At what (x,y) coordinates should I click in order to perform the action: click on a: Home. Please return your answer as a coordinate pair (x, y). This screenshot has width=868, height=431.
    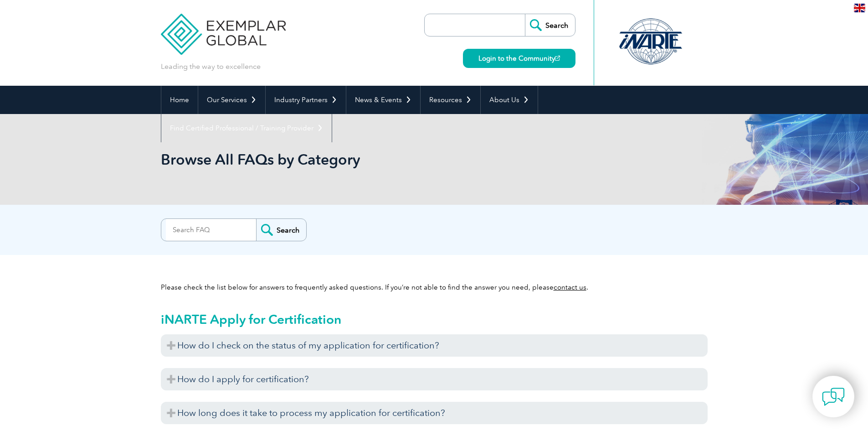
    Looking at the image, I should click on (180, 100).